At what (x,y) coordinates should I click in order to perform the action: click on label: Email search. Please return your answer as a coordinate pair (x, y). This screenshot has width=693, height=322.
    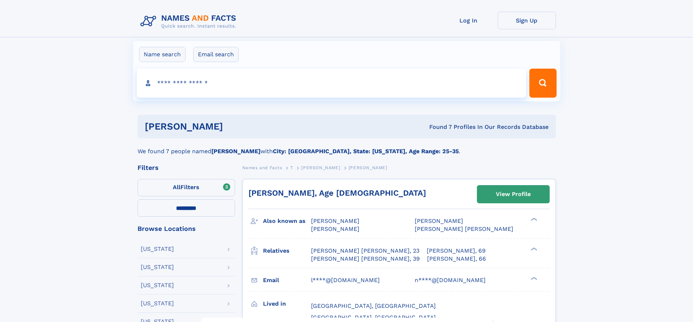
    Looking at the image, I should click on (216, 55).